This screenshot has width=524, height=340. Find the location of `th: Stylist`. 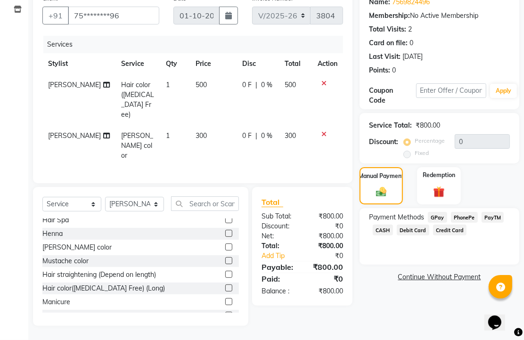

th: Stylist is located at coordinates (79, 64).